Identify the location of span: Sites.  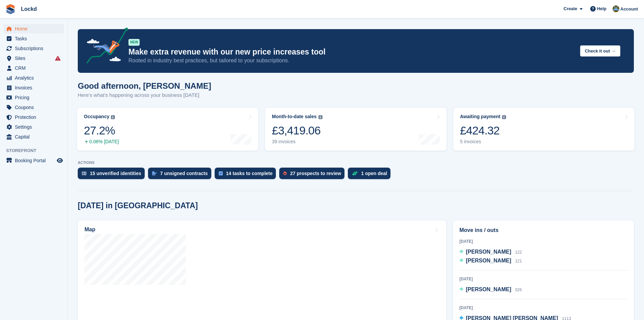
(35, 58).